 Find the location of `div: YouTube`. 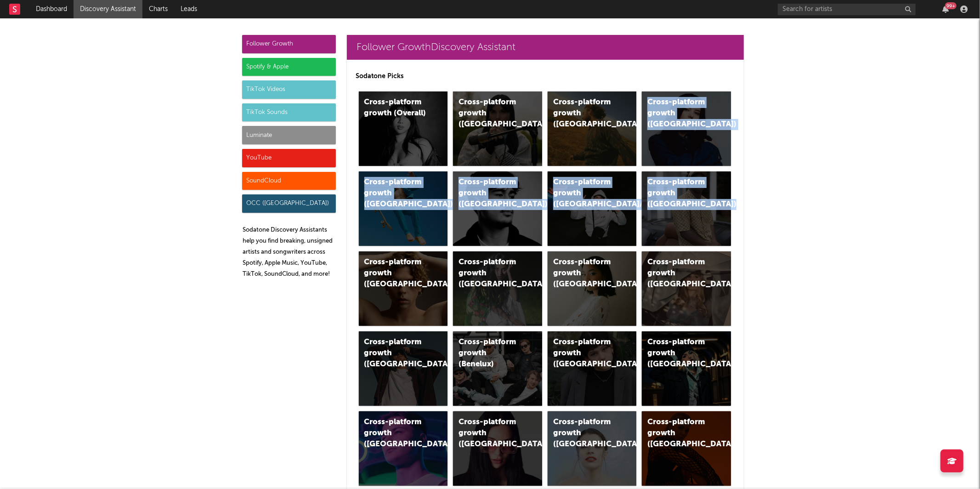

div: YouTube is located at coordinates (289, 158).